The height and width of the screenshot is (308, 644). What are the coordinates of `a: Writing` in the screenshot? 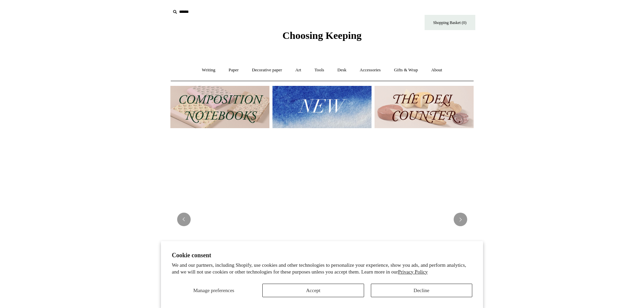 It's located at (208, 70).